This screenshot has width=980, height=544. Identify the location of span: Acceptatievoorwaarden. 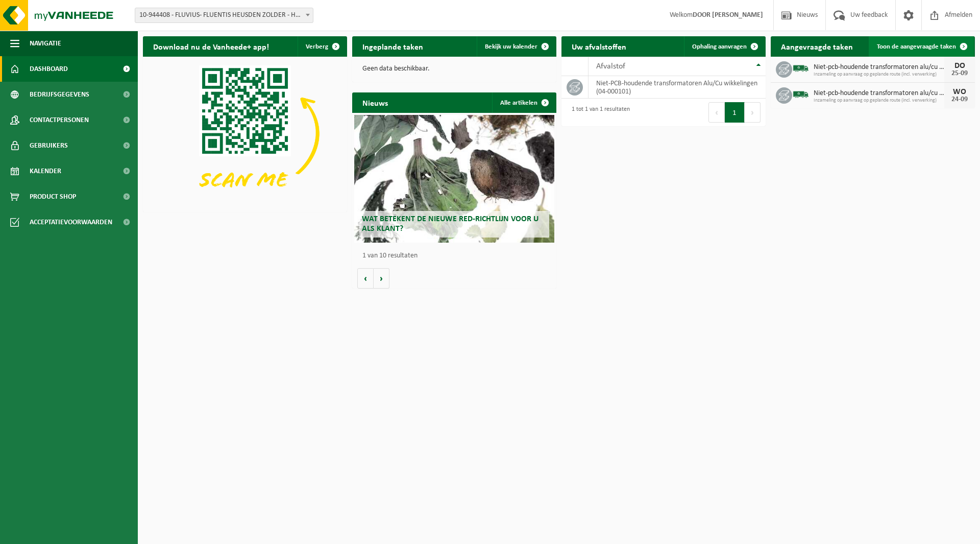
(71, 222).